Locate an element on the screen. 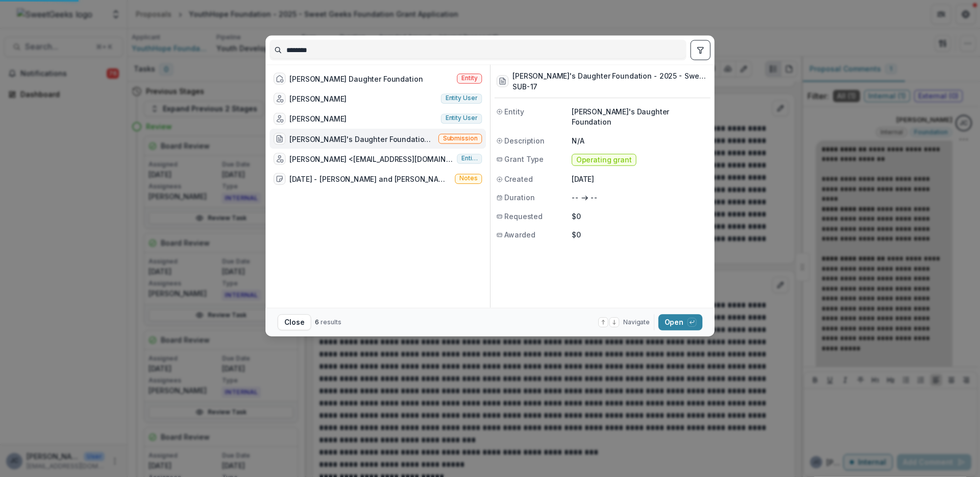 Image resolution: width=980 pixels, height=477 pixels. button: Open is located at coordinates (680, 321).